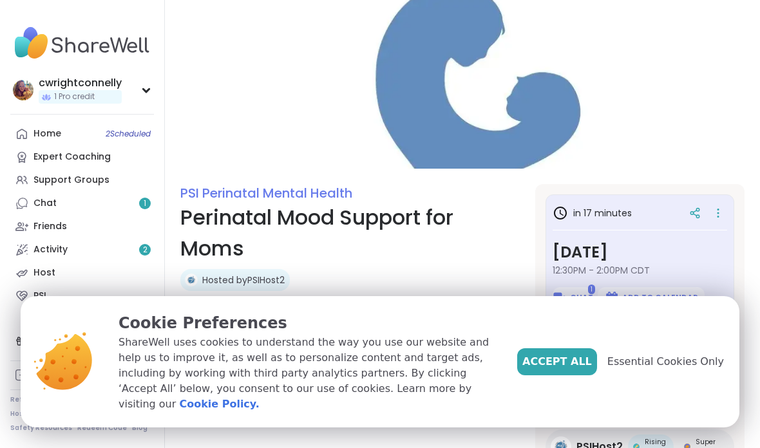  I want to click on div: PSI, so click(40, 296).